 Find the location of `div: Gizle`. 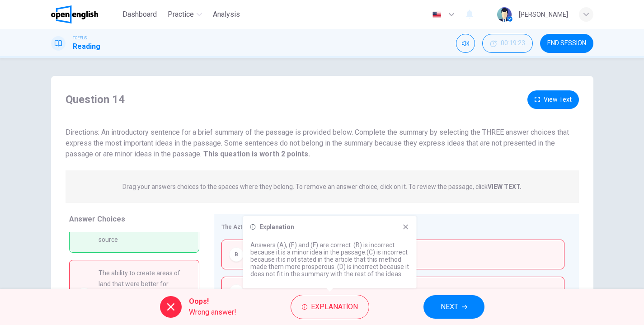

div: Gizle is located at coordinates (508, 43).